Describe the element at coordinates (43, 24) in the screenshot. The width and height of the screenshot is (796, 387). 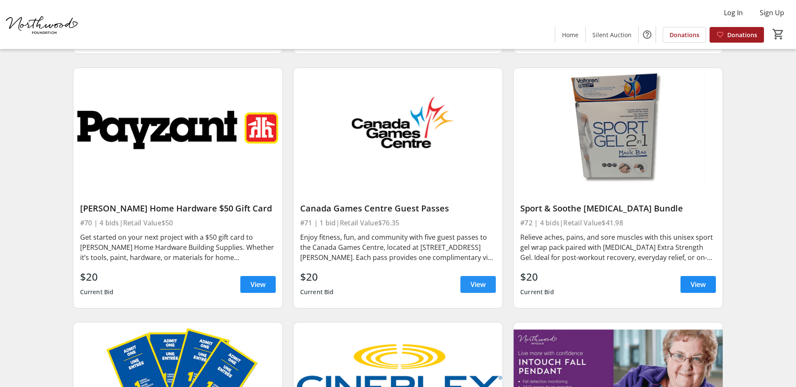
I see `img: Northwood Foundation's Logo` at that location.